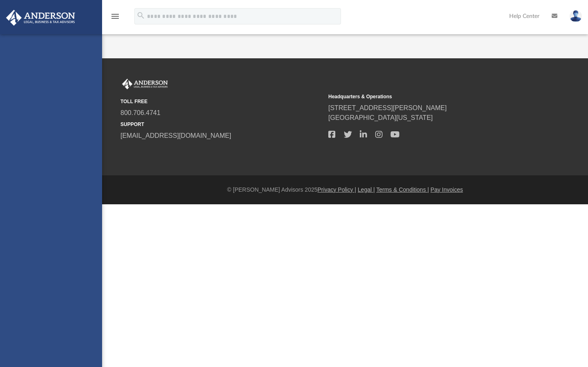 This screenshot has height=367, width=588. Describe the element at coordinates (115, 18) in the screenshot. I see `a: menu` at that location.